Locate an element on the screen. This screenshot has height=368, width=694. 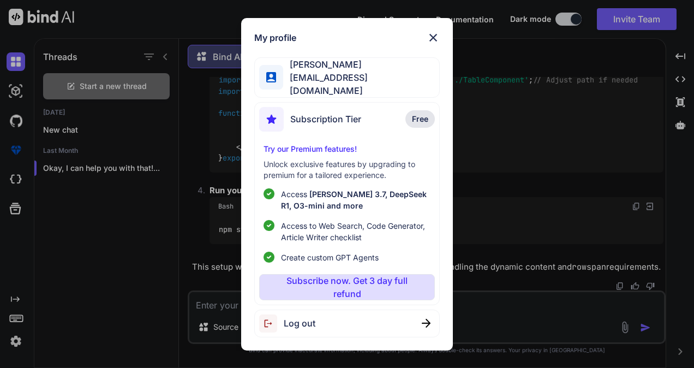
span: Log out is located at coordinates (300, 323).